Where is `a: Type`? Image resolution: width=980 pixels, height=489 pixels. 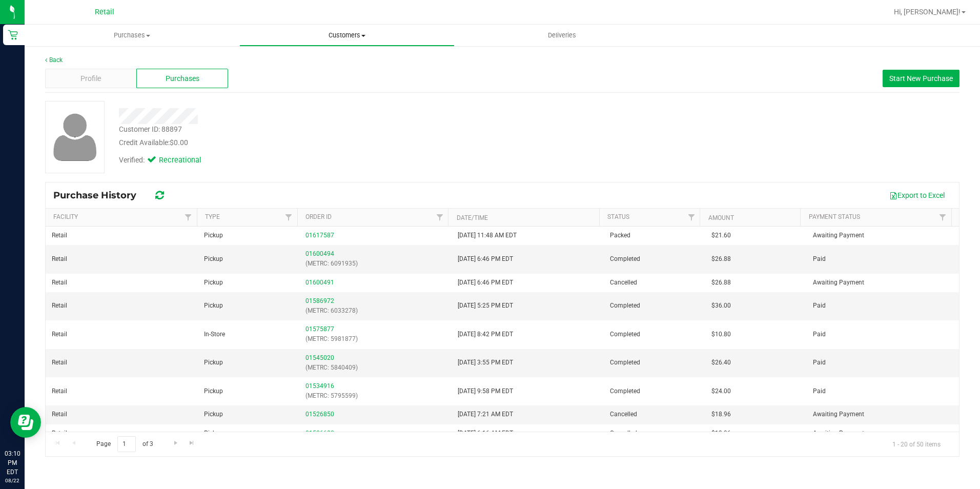
a: Type is located at coordinates (212, 217).